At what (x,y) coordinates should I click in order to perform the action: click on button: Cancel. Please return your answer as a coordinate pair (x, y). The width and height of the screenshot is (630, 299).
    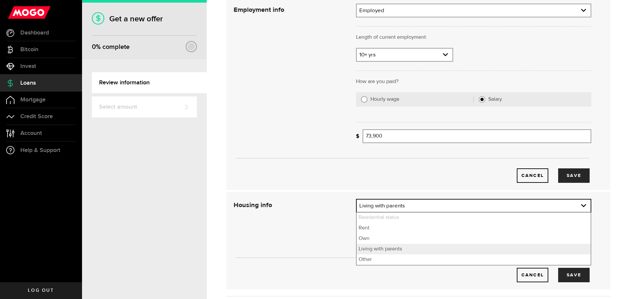
    Looking at the image, I should click on (533, 176).